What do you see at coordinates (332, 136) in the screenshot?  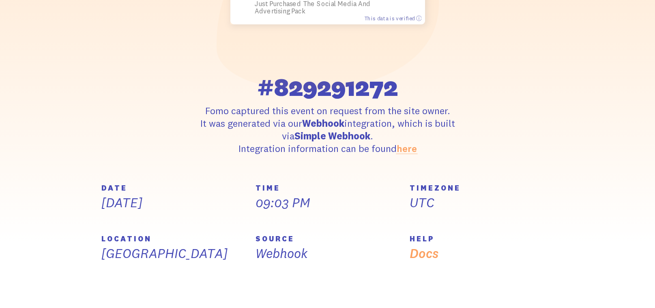 I see `strong: Simple Webhook` at bounding box center [332, 136].